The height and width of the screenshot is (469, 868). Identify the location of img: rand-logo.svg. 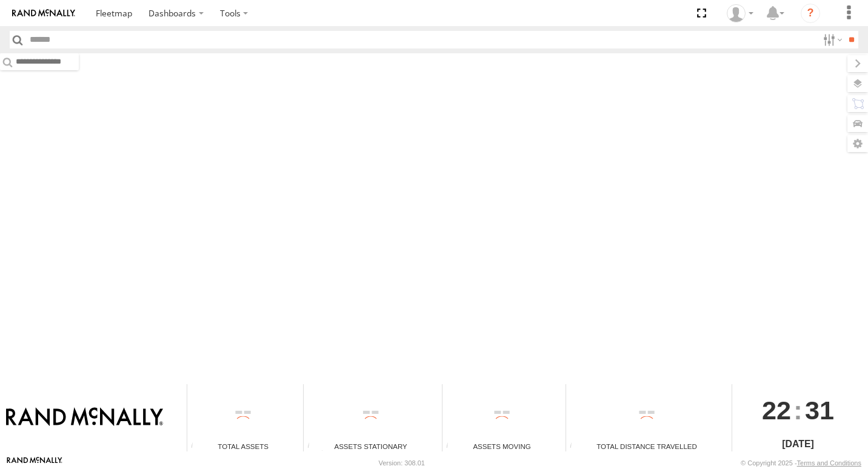
(44, 13).